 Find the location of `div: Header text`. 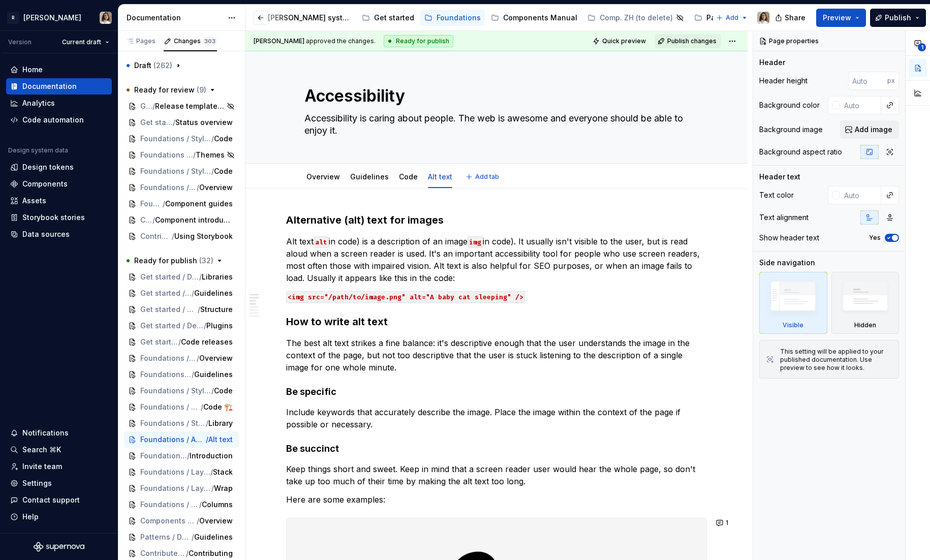

div: Header text is located at coordinates (780, 177).